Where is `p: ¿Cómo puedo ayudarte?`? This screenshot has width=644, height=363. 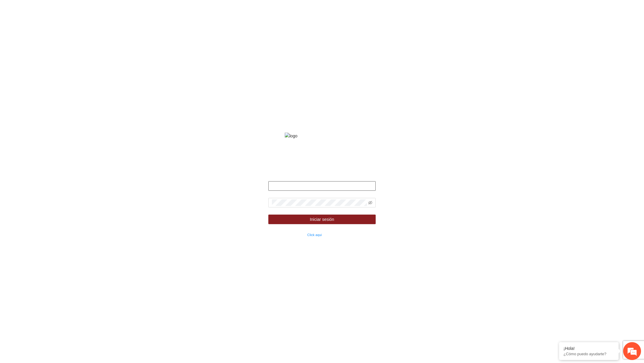
p: ¿Cómo puedo ayudarte? is located at coordinates (589, 354).